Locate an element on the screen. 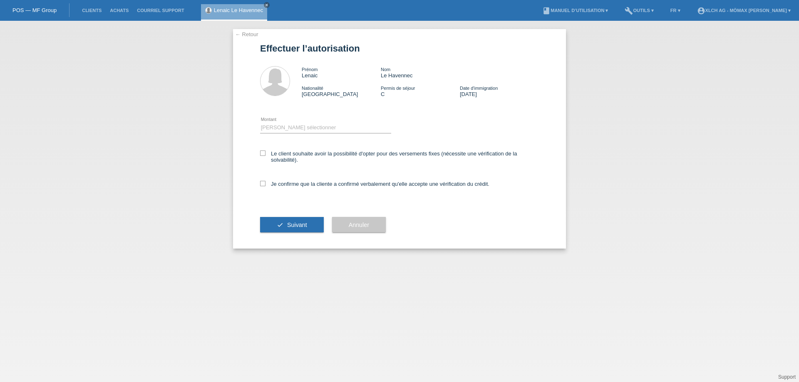 The image size is (799, 382). i: close is located at coordinates (267, 5).